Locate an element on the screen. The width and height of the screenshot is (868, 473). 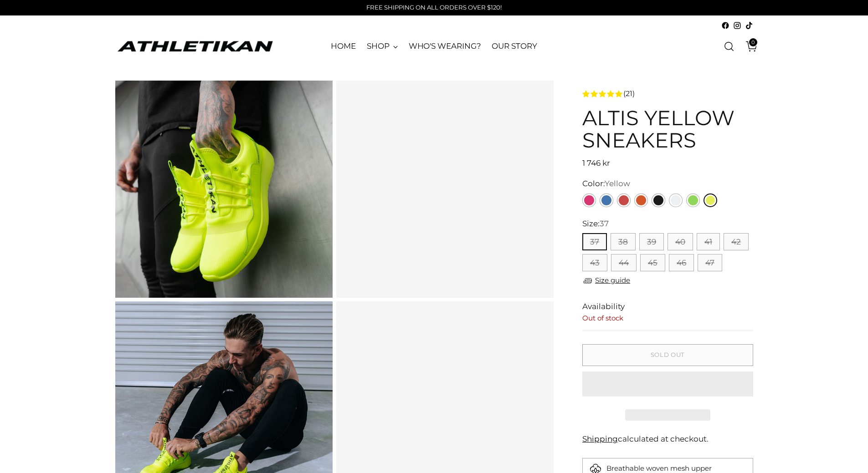
span: 0 is located at coordinates (753, 43).